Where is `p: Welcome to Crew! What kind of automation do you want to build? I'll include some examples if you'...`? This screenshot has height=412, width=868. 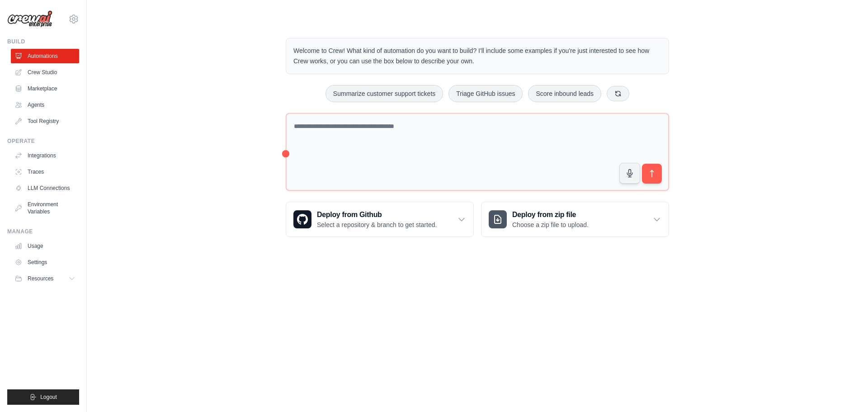 p: Welcome to Crew! What kind of automation do you want to build? I'll include some examples if you'... is located at coordinates (478, 56).